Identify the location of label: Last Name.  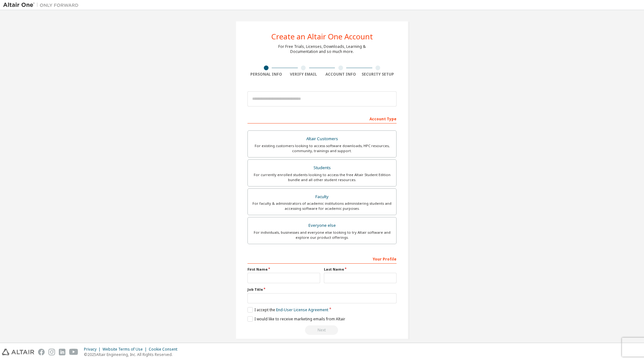
(360, 269).